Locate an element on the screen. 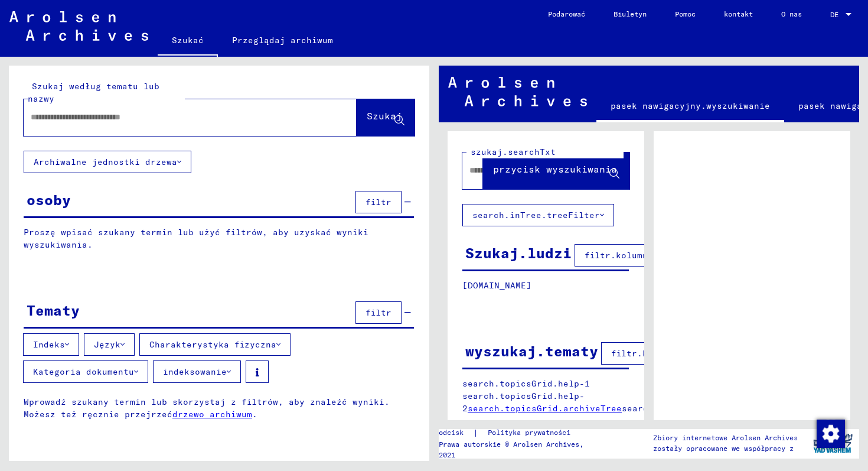  font: search.inTree.treeFilter is located at coordinates (536, 215).